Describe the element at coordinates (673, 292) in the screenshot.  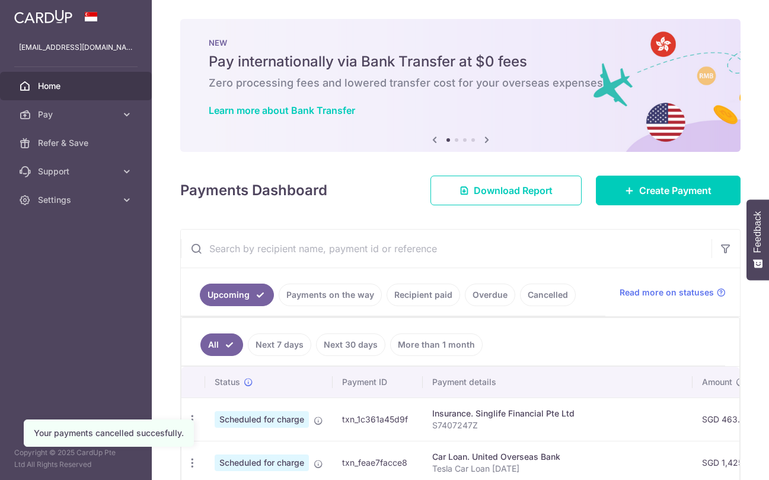
I see `a: Read more on statuses` at that location.